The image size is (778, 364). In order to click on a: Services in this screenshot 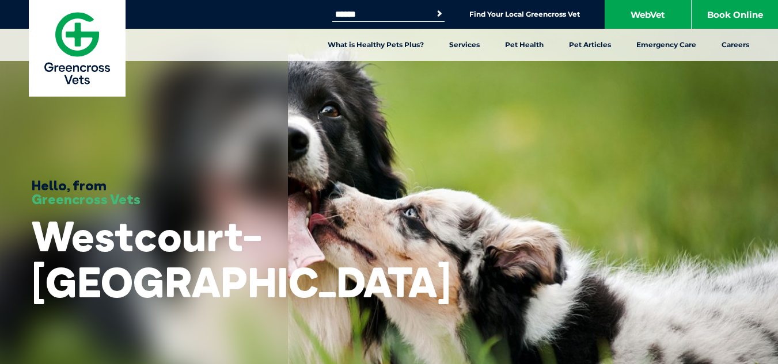, I will do `click(464, 45)`.